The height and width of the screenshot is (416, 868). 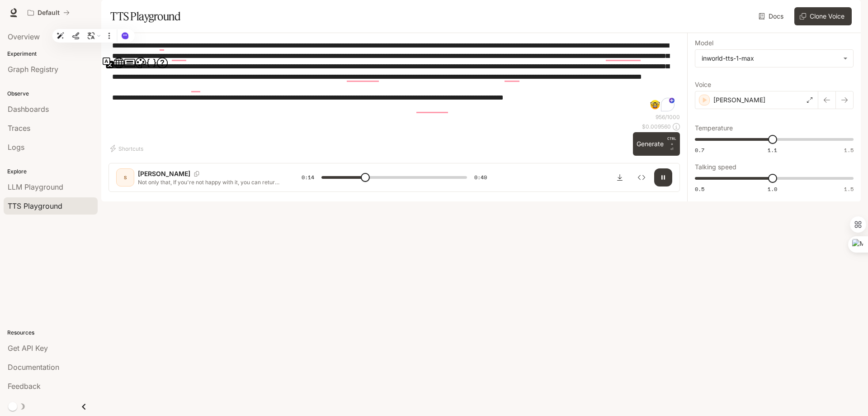 I want to click on p: 956 / 1000, so click(x=668, y=116).